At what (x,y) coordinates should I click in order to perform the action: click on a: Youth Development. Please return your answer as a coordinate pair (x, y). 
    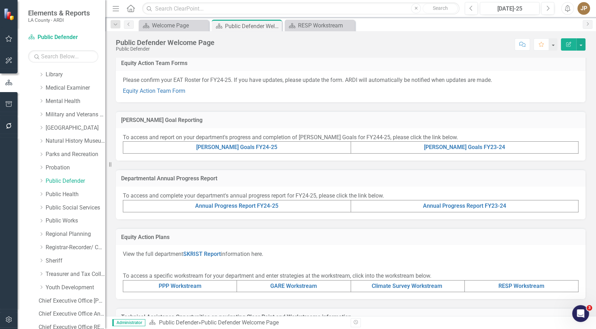
    Looking at the image, I should click on (75, 287).